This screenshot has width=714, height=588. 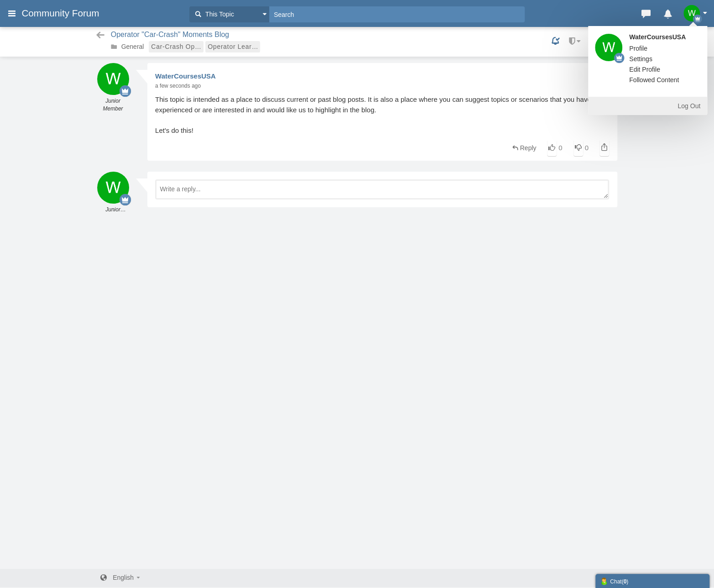 I want to click on a: Community Forum, so click(x=103, y=13).